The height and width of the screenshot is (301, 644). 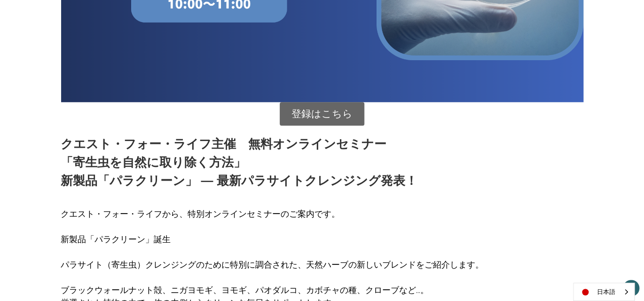 What do you see at coordinates (603, 292) in the screenshot?
I see `div: Language` at bounding box center [603, 292].